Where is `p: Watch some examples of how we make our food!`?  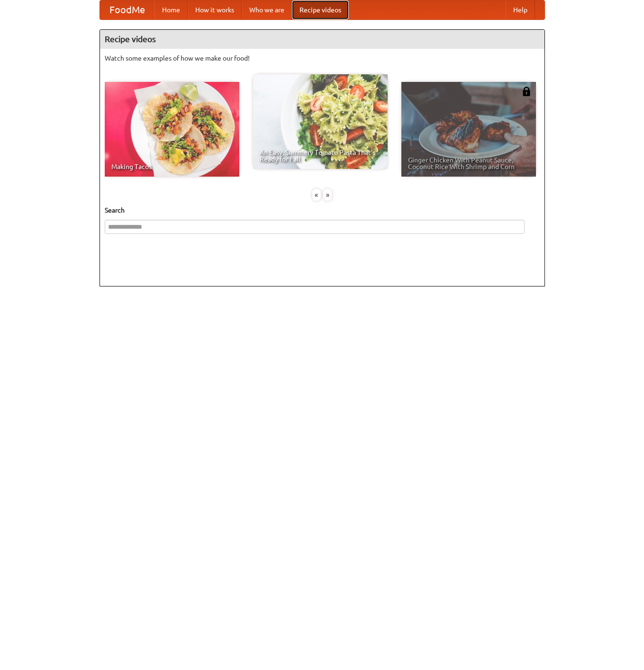 p: Watch some examples of how we make our food! is located at coordinates (322, 58).